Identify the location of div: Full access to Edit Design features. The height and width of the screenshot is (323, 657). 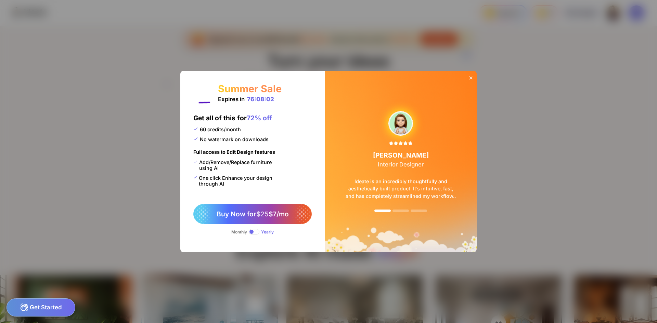
(234, 154).